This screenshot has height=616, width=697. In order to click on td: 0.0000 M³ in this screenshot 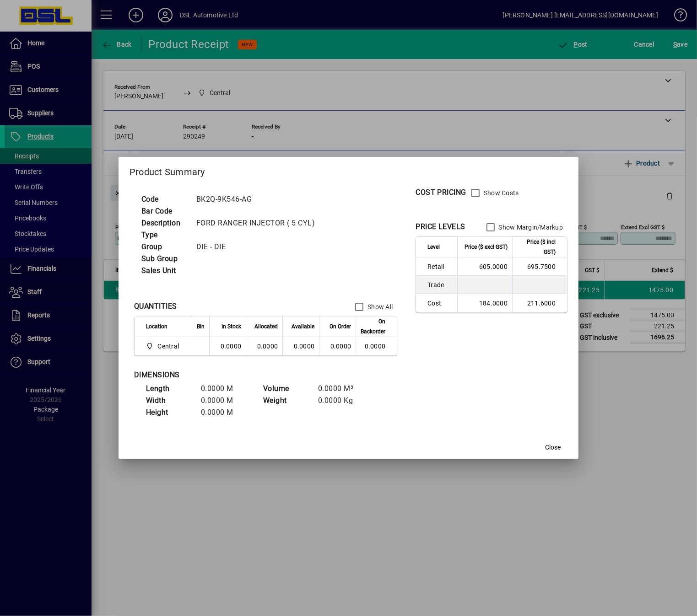, I will do `click(341, 389)`.